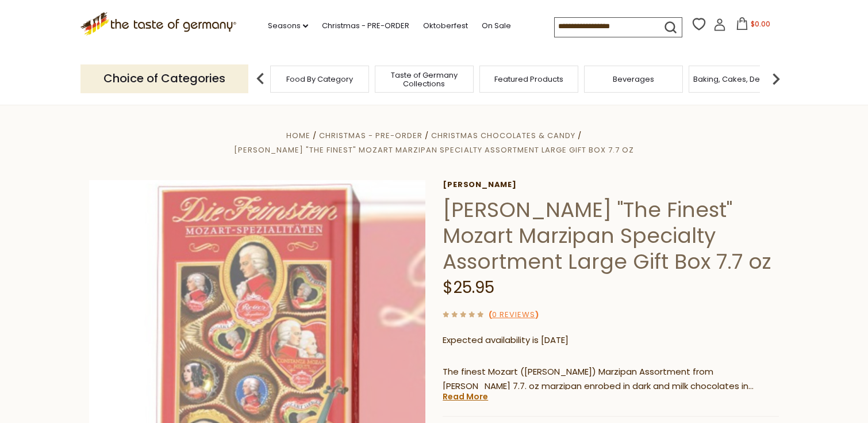 Image resolution: width=868 pixels, height=423 pixels. What do you see at coordinates (529, 79) in the screenshot?
I see `a: Featured Products` at bounding box center [529, 79].